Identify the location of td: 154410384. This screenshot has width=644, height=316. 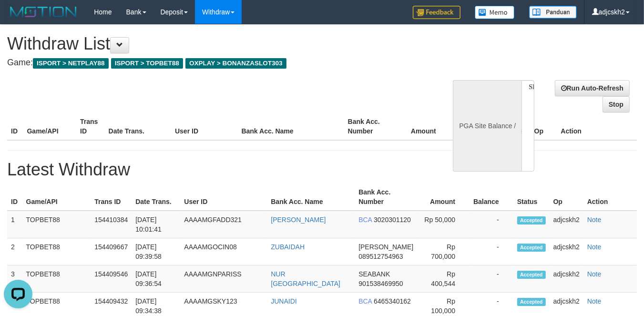
(111, 224).